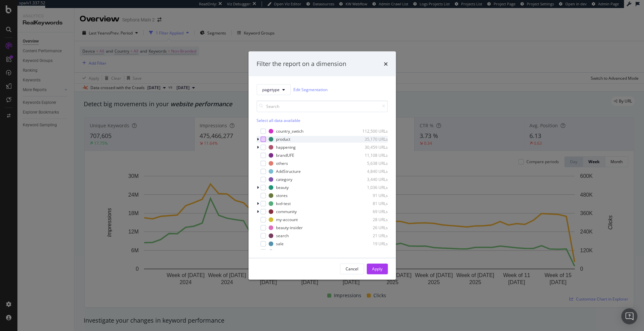 This screenshot has height=331, width=644. Describe the element at coordinates (280, 244) in the screenshot. I see `div: sale` at that location.